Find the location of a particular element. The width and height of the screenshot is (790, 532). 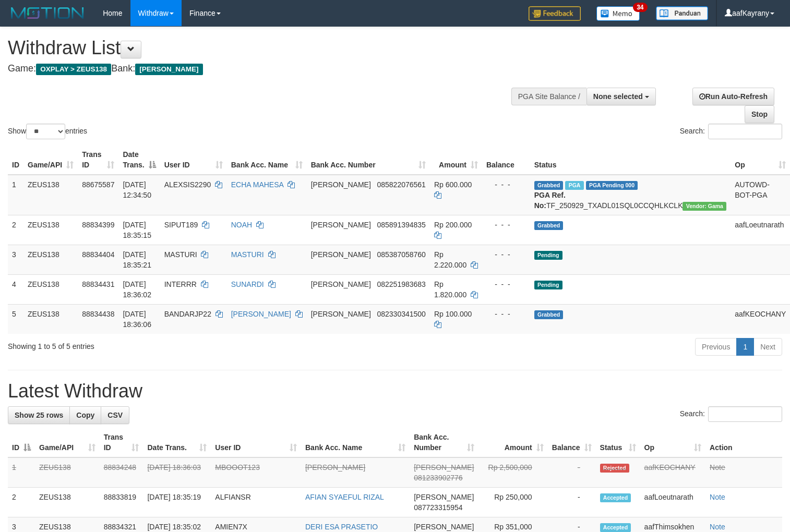

td: aafLoeutnarath is located at coordinates (673, 502).